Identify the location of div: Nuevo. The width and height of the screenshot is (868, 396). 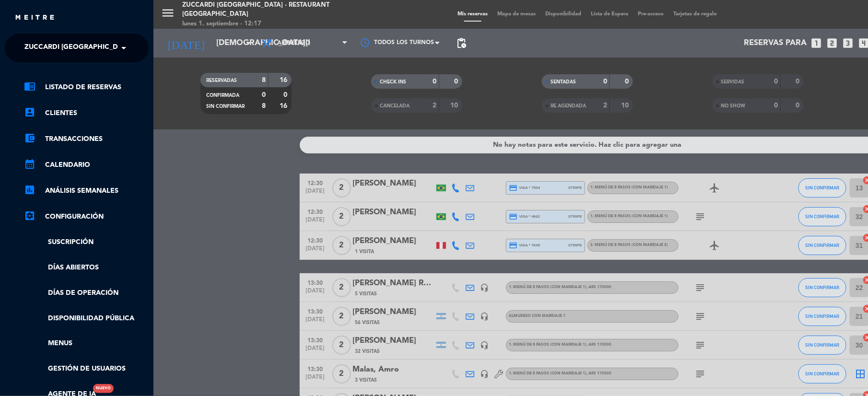
(103, 388).